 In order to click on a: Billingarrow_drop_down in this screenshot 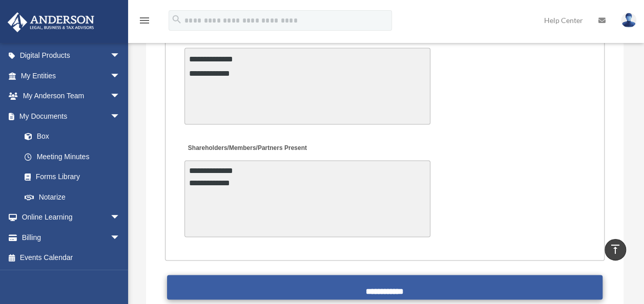, I will do `click(71, 237)`.